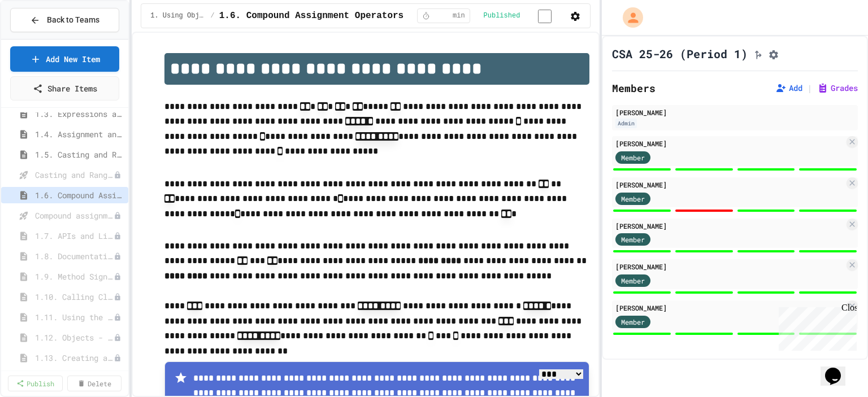 Image resolution: width=868 pixels, height=397 pixels. I want to click on span: Published, so click(502, 16).